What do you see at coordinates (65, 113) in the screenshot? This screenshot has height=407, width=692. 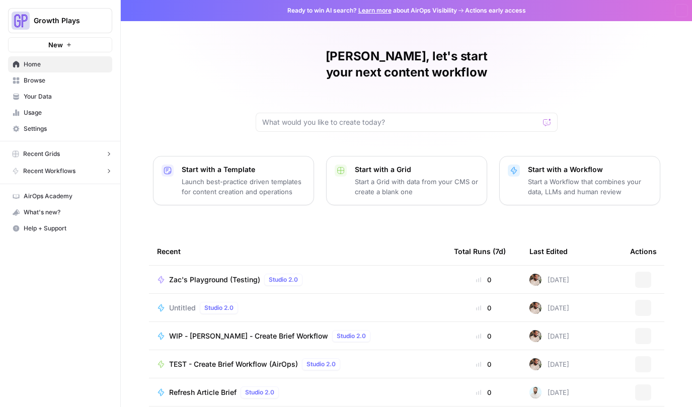 I see `span: Usage` at bounding box center [65, 113].